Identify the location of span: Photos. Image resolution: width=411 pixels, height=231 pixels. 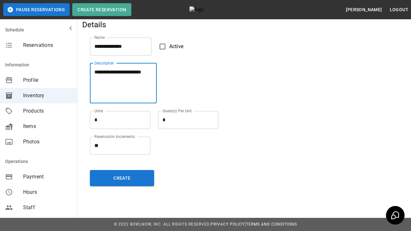
(48, 142).